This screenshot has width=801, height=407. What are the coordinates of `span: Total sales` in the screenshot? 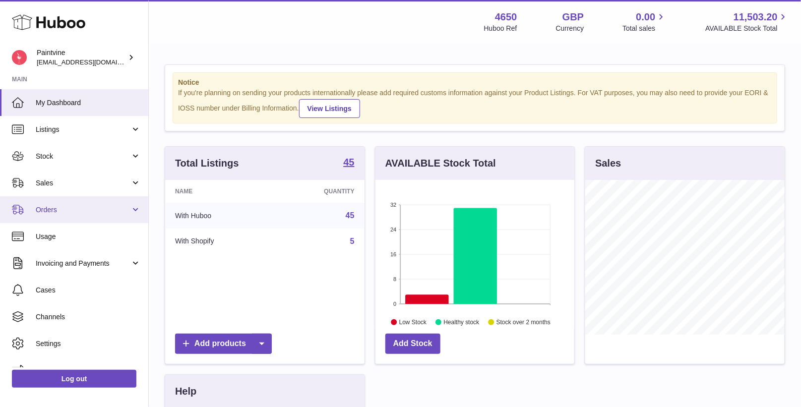 It's located at (644, 28).